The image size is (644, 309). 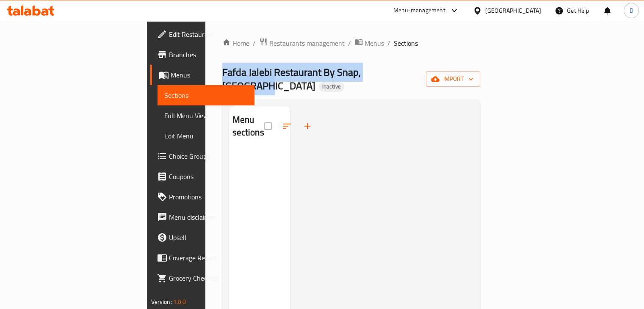 What do you see at coordinates (180, 303) in the screenshot?
I see `span: 1.0.0` at bounding box center [180, 303].